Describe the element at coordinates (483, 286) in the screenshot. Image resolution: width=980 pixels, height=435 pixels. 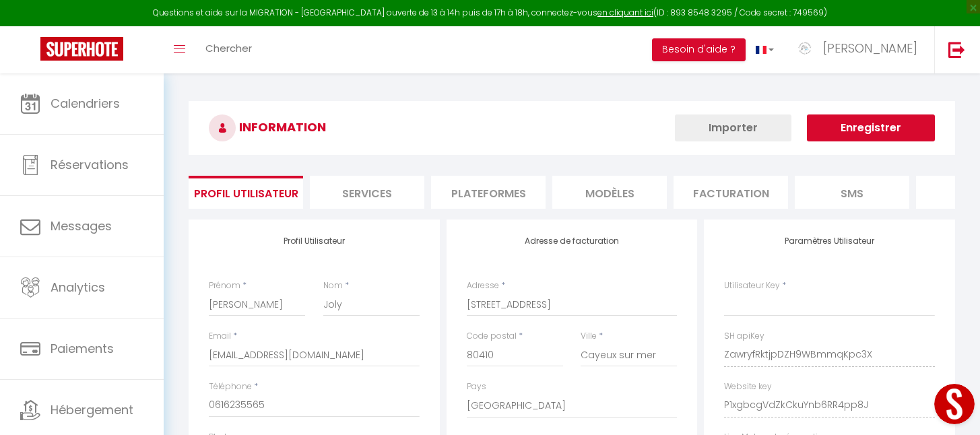
I see `label: Adresse` at that location.